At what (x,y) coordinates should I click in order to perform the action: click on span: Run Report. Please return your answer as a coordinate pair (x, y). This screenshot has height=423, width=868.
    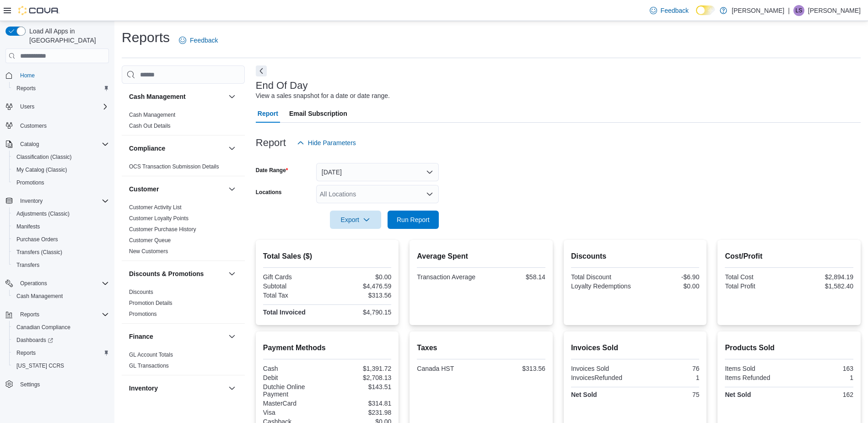
    Looking at the image, I should click on (414, 220).